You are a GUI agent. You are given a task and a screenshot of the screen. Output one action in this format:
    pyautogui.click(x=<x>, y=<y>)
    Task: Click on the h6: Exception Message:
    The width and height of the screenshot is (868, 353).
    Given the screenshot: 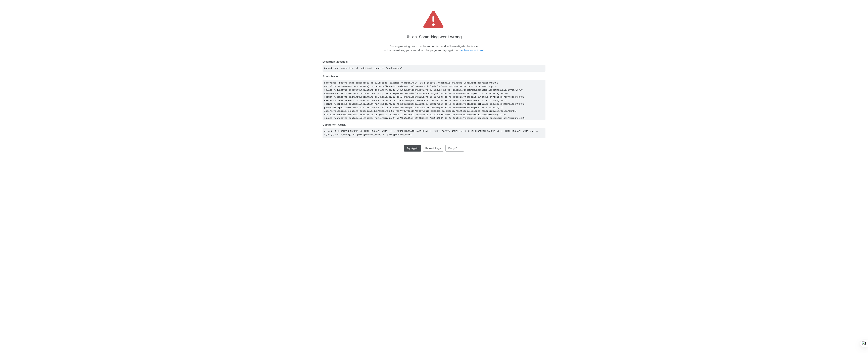 What is the action you would take?
    pyautogui.click(x=434, y=62)
    